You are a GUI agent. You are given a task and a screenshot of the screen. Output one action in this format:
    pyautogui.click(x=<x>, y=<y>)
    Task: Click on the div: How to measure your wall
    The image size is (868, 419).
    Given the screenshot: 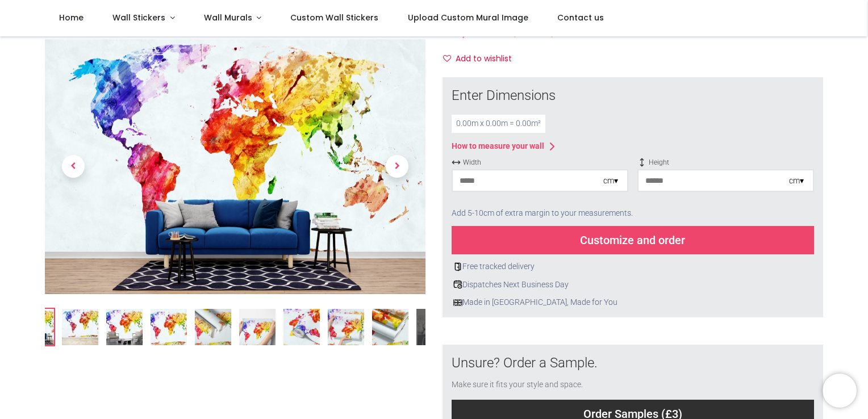 What is the action you would take?
    pyautogui.click(x=498, y=146)
    